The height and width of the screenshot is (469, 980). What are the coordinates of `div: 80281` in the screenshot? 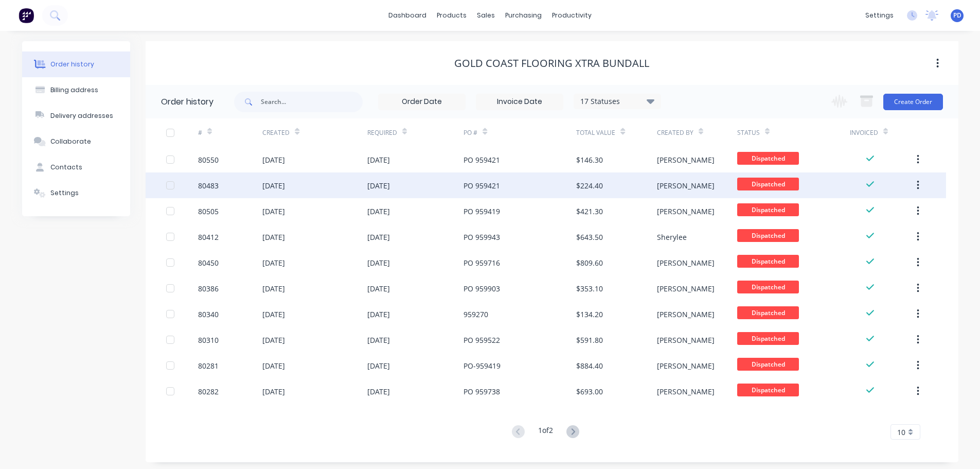 It's located at (208, 366).